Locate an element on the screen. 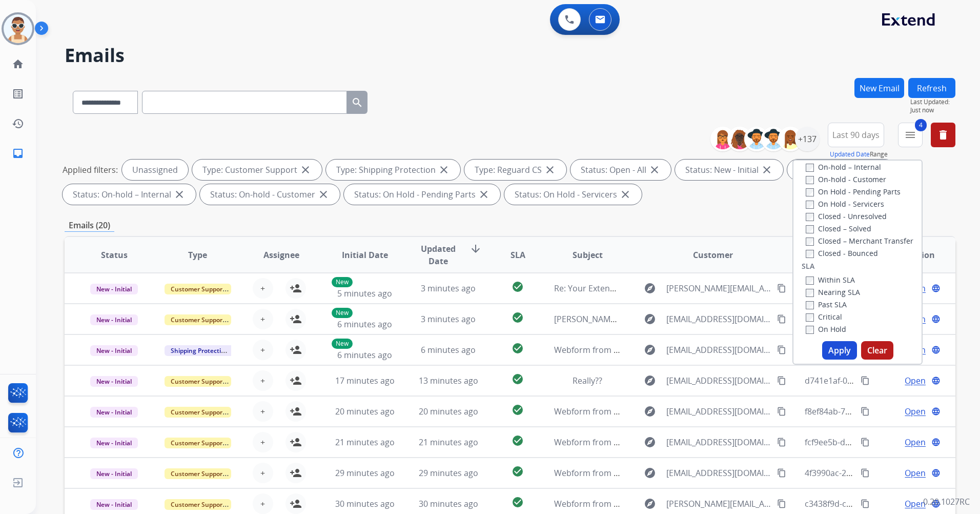  button: 4 is located at coordinates (911, 135).